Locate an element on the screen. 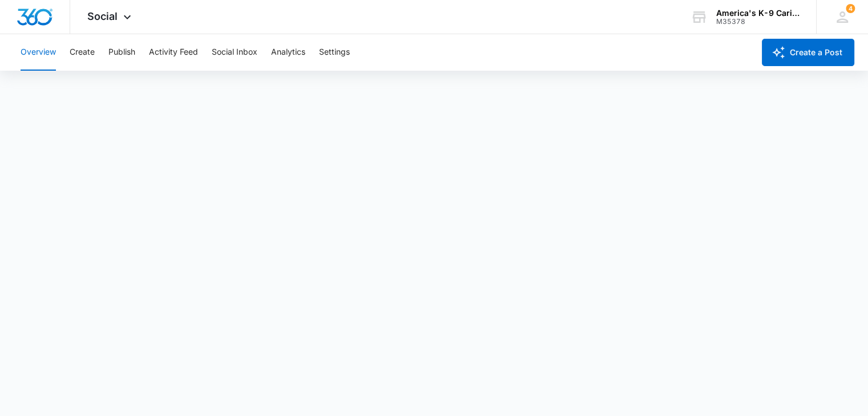  button: Social Inbox is located at coordinates (235, 52).